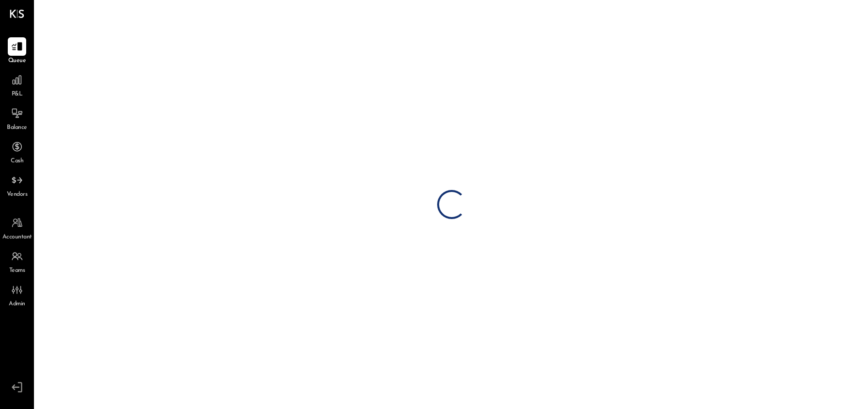 This screenshot has width=868, height=409. I want to click on a: Accountant, so click(17, 228).